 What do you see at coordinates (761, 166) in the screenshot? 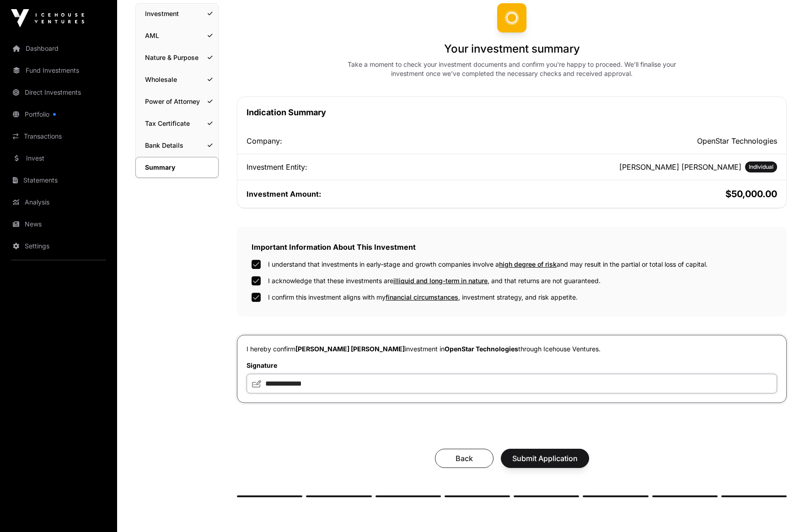
I see `span: Individual` at bounding box center [761, 166].